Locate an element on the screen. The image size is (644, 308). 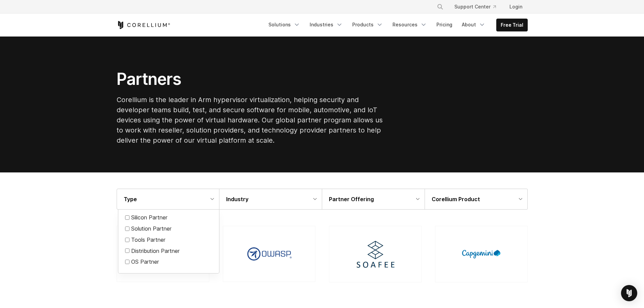
strong: Industry is located at coordinates (237, 199).